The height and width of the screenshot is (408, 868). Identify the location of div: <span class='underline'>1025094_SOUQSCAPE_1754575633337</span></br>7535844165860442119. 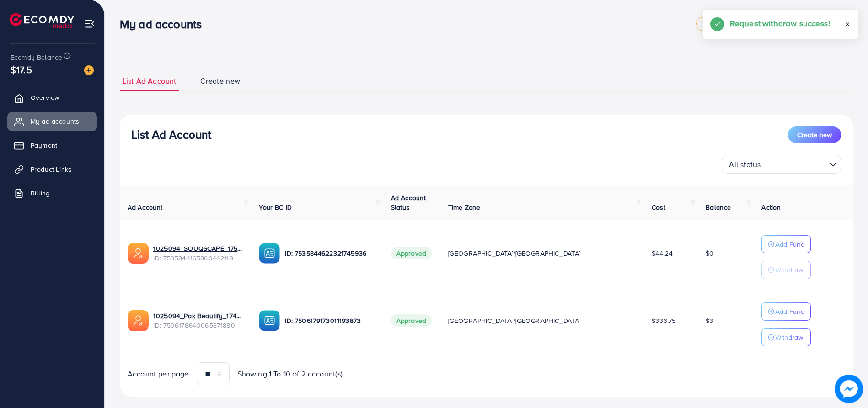
(198, 253).